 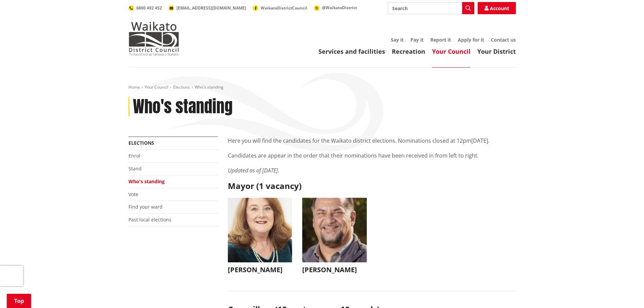 I want to click on a: Top, so click(x=19, y=301).